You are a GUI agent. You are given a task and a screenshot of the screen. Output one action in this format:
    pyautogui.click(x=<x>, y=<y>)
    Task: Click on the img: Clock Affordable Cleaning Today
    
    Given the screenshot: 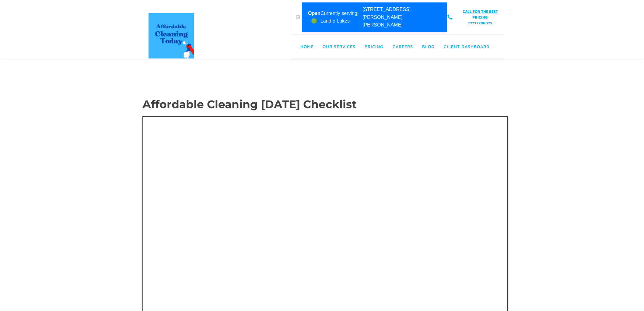 What is the action you would take?
    pyautogui.click(x=298, y=17)
    